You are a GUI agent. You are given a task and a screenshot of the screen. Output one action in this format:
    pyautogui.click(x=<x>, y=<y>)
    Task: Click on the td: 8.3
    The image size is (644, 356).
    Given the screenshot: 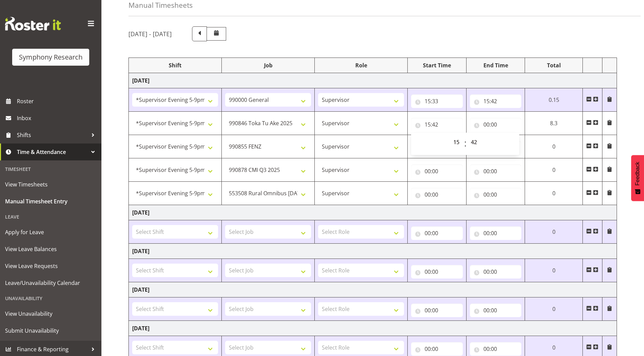 What is the action you would take?
    pyautogui.click(x=554, y=123)
    